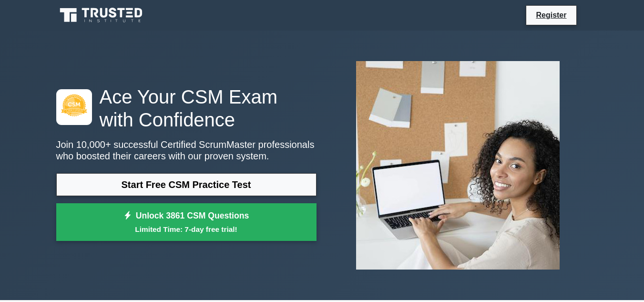 The height and width of the screenshot is (302, 644). I want to click on small: Limited Time: 7-day free trial!, so click(186, 229).